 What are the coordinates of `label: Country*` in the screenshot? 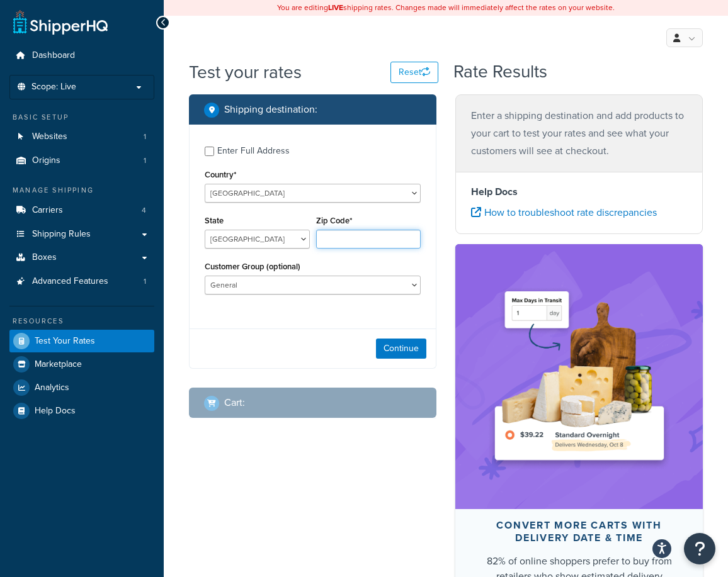 It's located at (220, 174).